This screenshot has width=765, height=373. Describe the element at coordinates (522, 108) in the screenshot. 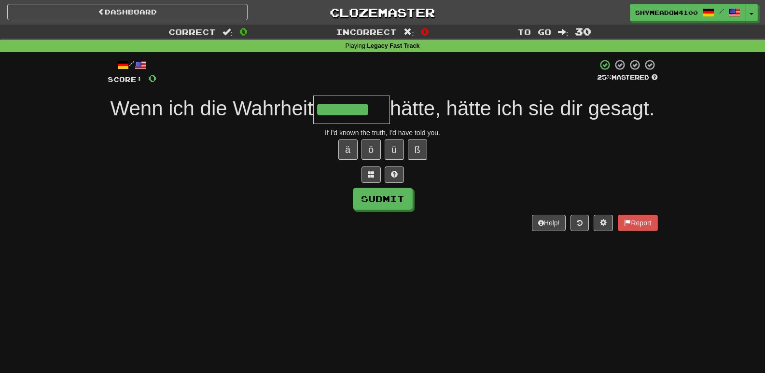

I see `span: hätte, hätte ich sie dir gesagt.` at that location.